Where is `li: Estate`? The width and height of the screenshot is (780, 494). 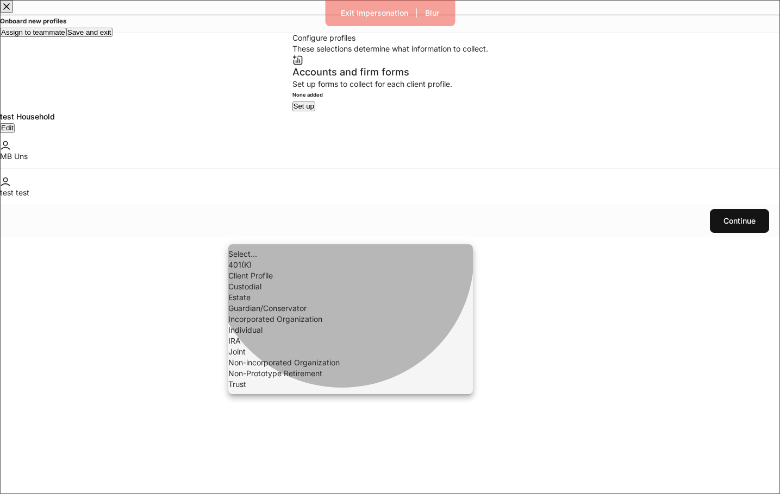
li: Estate is located at coordinates (350, 298).